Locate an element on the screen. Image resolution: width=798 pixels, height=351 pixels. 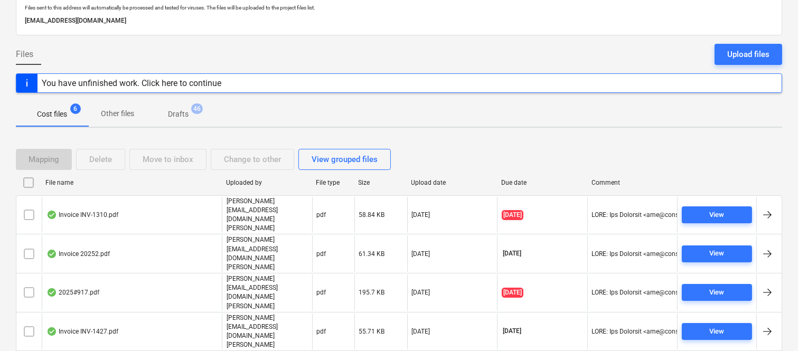
button: View grouped files is located at coordinates (344, 159).